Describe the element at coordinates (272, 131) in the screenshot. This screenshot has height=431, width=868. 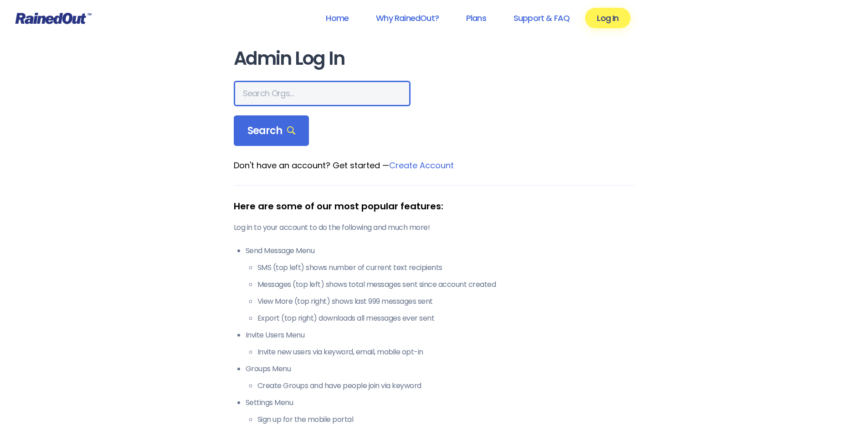
I see `div: Search` at that location.